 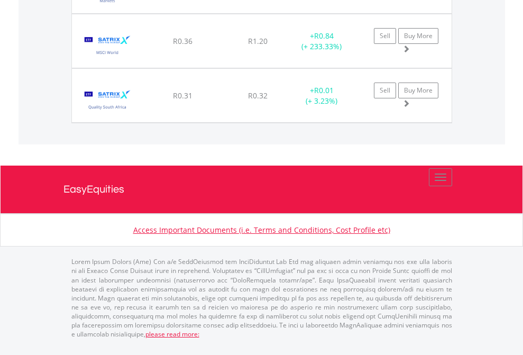 What do you see at coordinates (257, 95) in the screenshot?
I see `span: R0.32` at bounding box center [257, 95].